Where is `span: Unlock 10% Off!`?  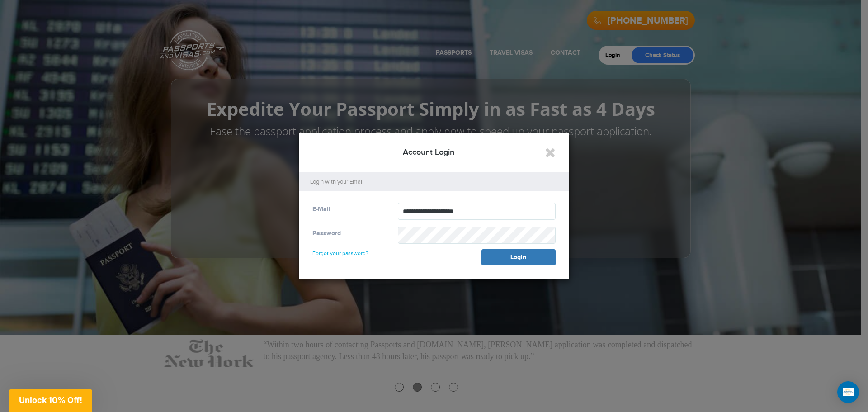 span: Unlock 10% Off! is located at coordinates (51, 400).